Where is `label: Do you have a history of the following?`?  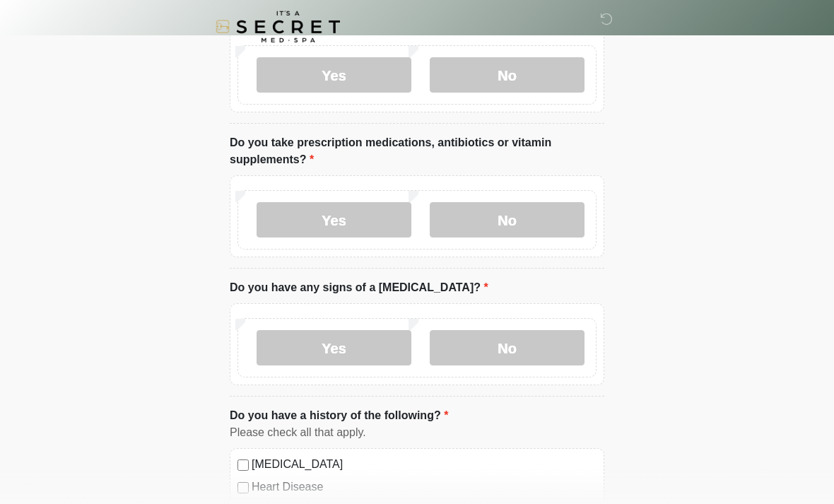
label: Do you have a history of the following? is located at coordinates (339, 415).